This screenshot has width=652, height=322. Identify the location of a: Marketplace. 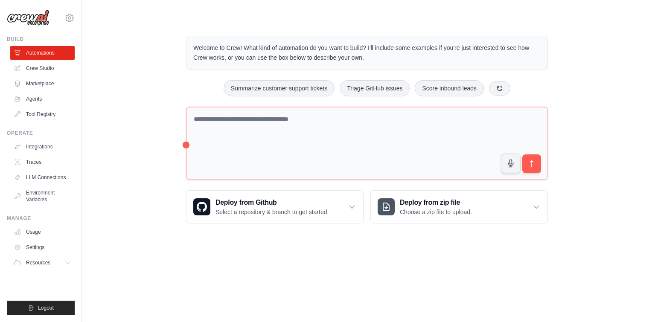
(42, 84).